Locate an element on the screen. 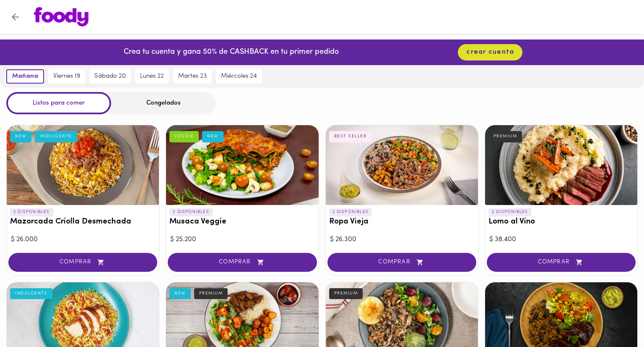  span: sábado 20 is located at coordinates (110, 76).